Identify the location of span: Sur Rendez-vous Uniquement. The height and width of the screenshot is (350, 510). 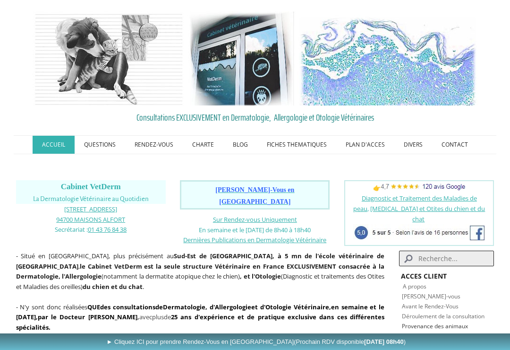
(255, 219).